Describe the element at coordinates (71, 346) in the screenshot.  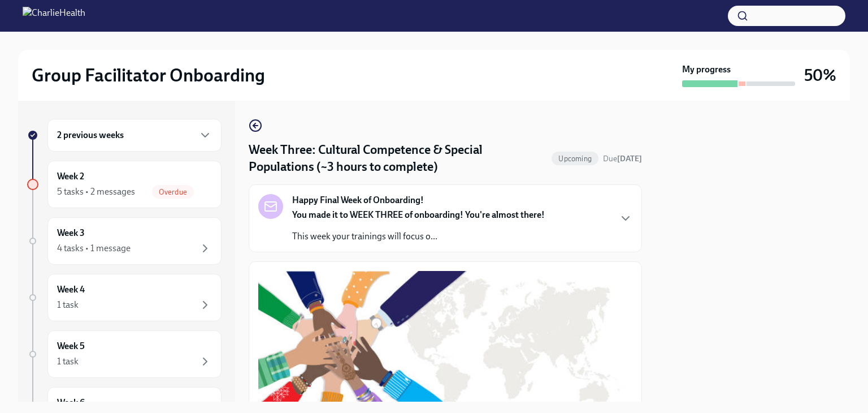
I see `h6: Week 5` at that location.